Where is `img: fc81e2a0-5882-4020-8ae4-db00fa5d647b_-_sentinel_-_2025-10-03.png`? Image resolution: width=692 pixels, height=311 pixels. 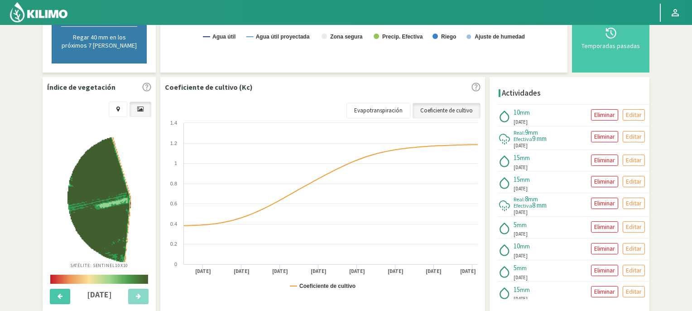
img: fc81e2a0-5882-4020-8ae4-db00fa5d647b_-_sentinel_-_2025-10-03.png is located at coordinates (99, 199).